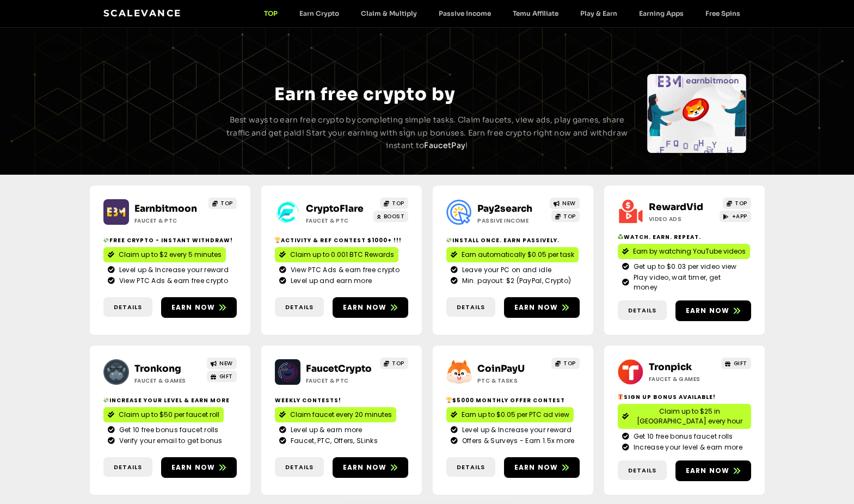 The image size is (854, 504). Describe the element at coordinates (502, 13) in the screenshot. I see `nav: Menu` at that location.